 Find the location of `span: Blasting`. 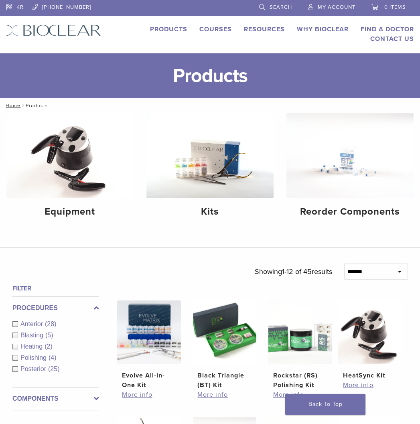

span: Blasting is located at coordinates (33, 335).